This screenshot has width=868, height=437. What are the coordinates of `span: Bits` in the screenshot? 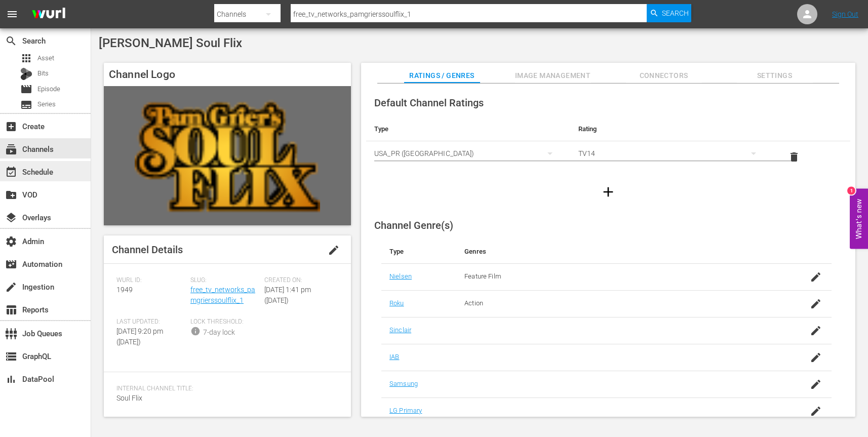 It's located at (43, 73).